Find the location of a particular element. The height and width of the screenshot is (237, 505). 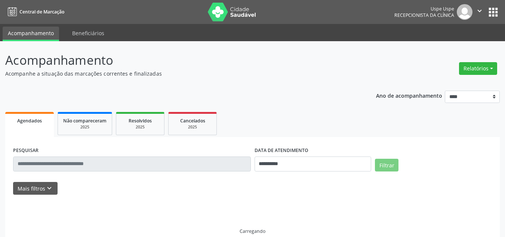

div: Carregando is located at coordinates (252, 231).